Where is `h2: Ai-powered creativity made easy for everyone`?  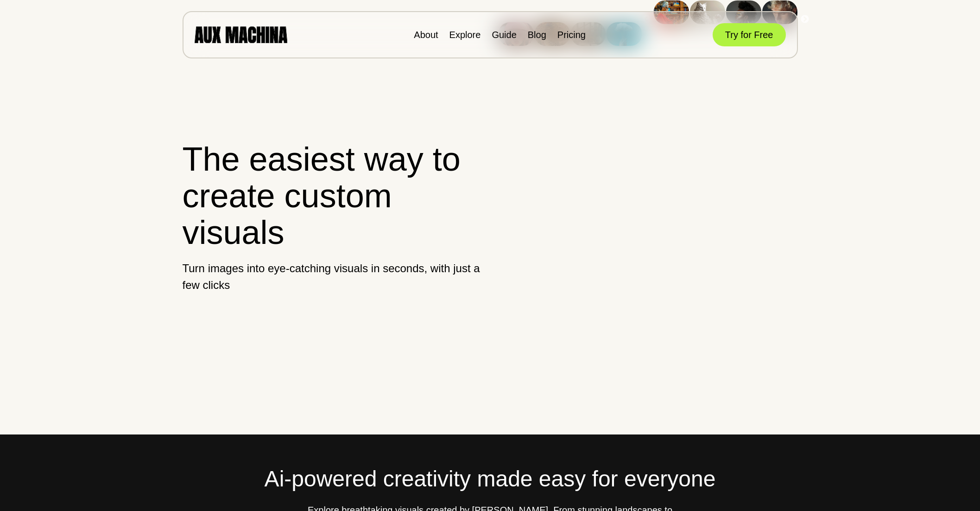
h2: Ai-powered creativity made easy for everyone is located at coordinates (490, 479).